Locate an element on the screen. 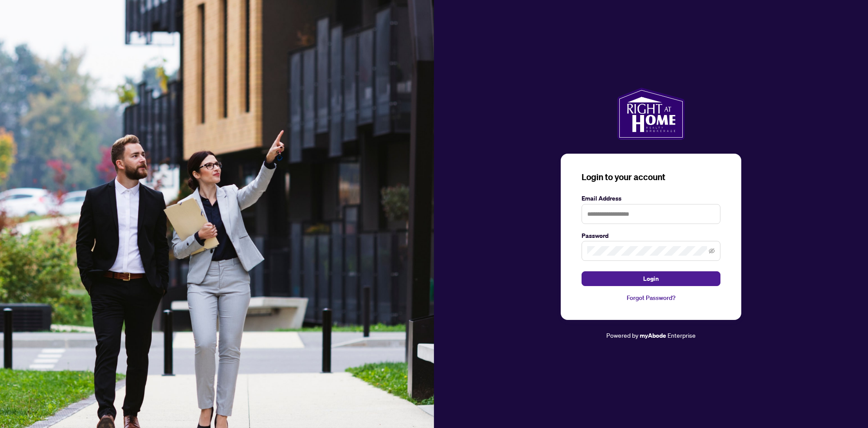 This screenshot has width=868, height=428. img: ma-logo is located at coordinates (651, 113).